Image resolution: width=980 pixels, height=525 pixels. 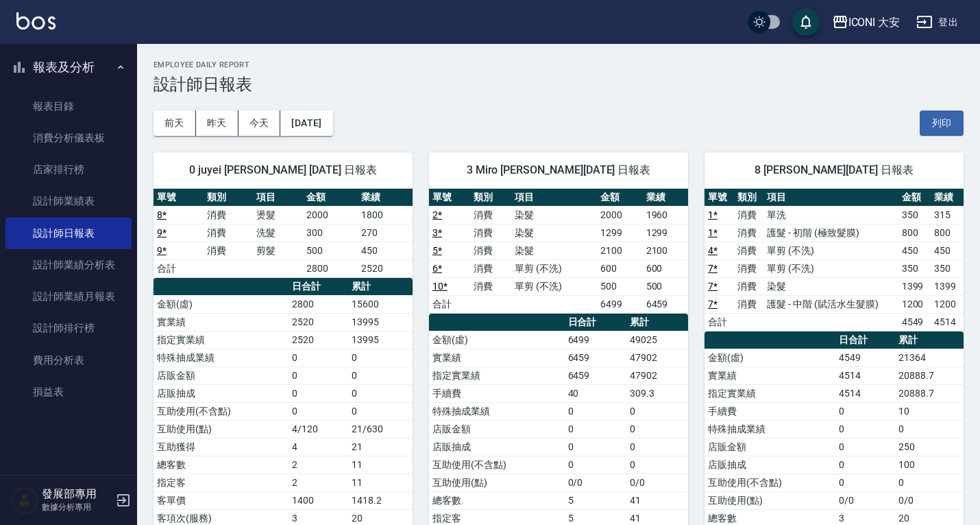 What do you see at coordinates (657, 482) in the screenshot?
I see `td: 0/0` at bounding box center [657, 482].